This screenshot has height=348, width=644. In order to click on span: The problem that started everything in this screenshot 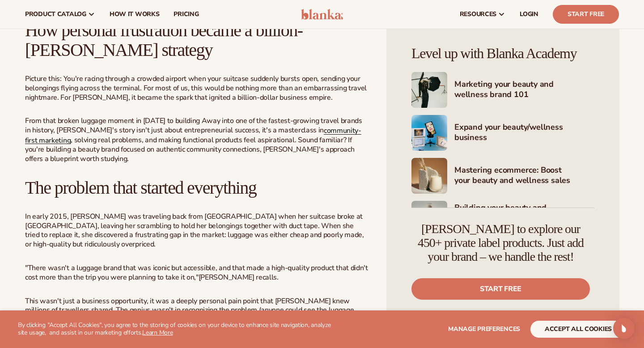, I will do `click(140, 188)`.